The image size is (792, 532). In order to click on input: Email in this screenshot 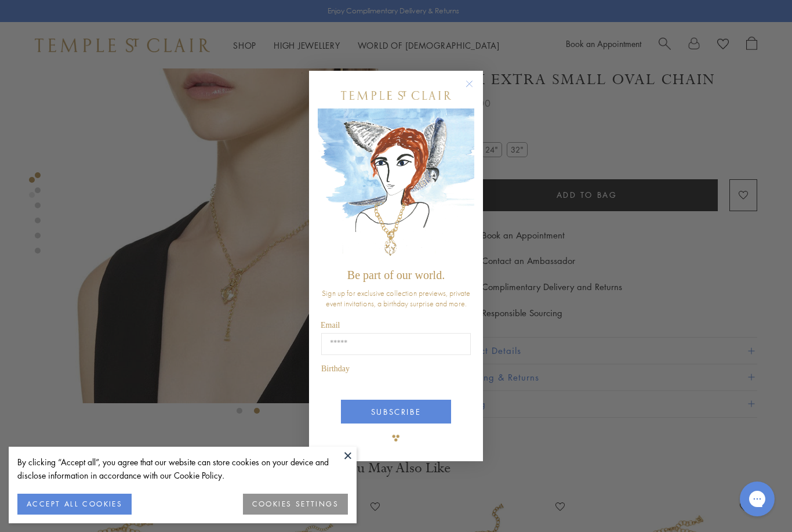, I will do `click(396, 344)`.